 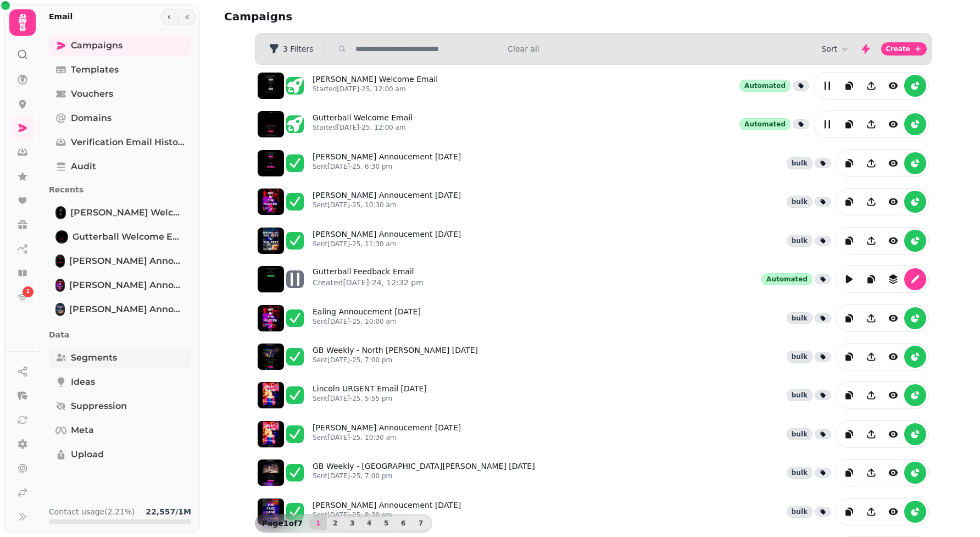 What do you see at coordinates (120, 189) in the screenshot?
I see `p: Recents` at bounding box center [120, 189].